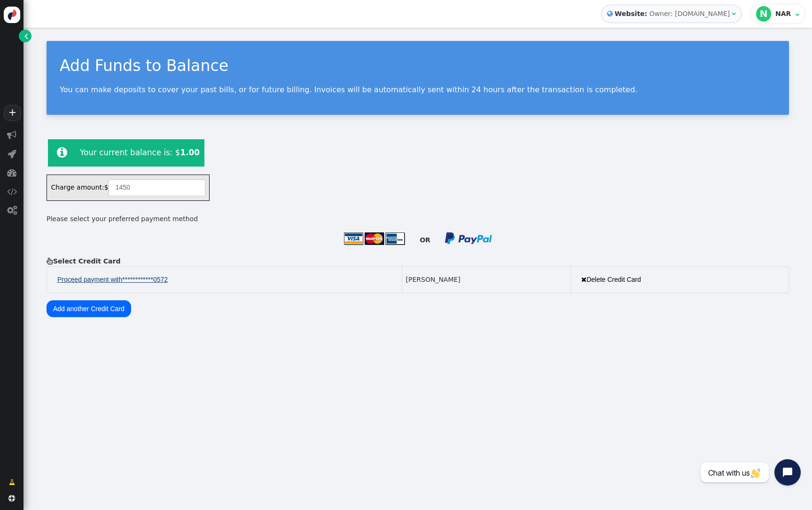 This screenshot has height=510, width=812. Describe the element at coordinates (77, 187) in the screenshot. I see `span: Charge amount:` at that location.